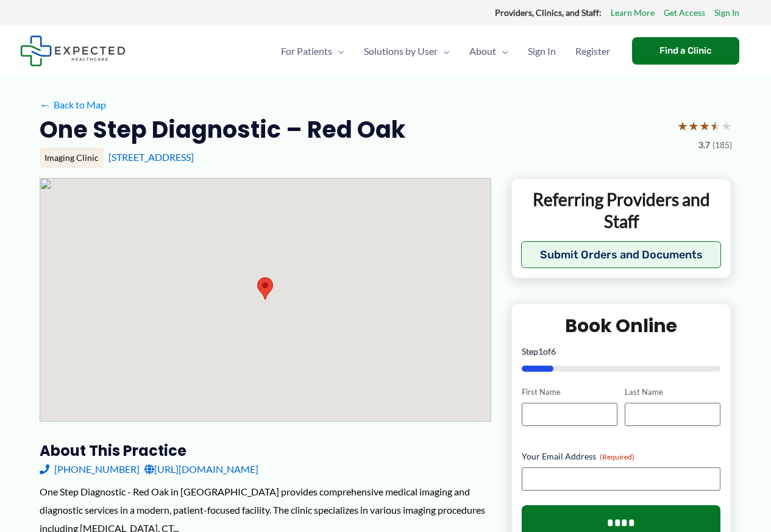  I want to click on label: First Name, so click(569, 392).